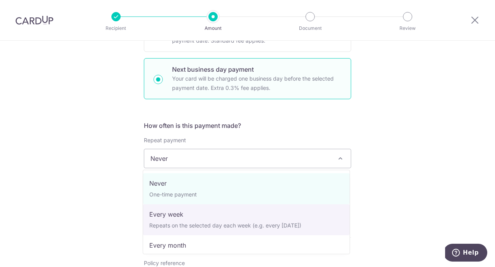  I want to click on span: Help, so click(26, 9).